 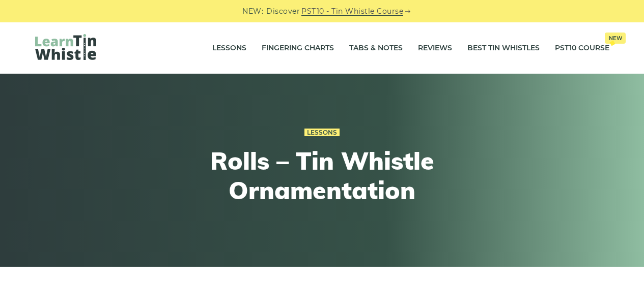 I want to click on a: Reviews, so click(x=435, y=48).